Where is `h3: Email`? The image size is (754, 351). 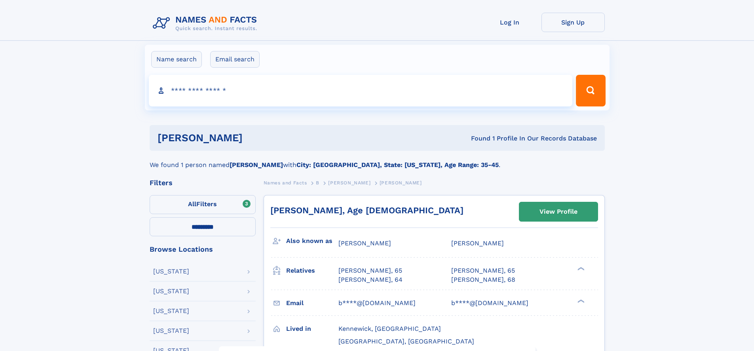
h3: Email is located at coordinates (312, 303).